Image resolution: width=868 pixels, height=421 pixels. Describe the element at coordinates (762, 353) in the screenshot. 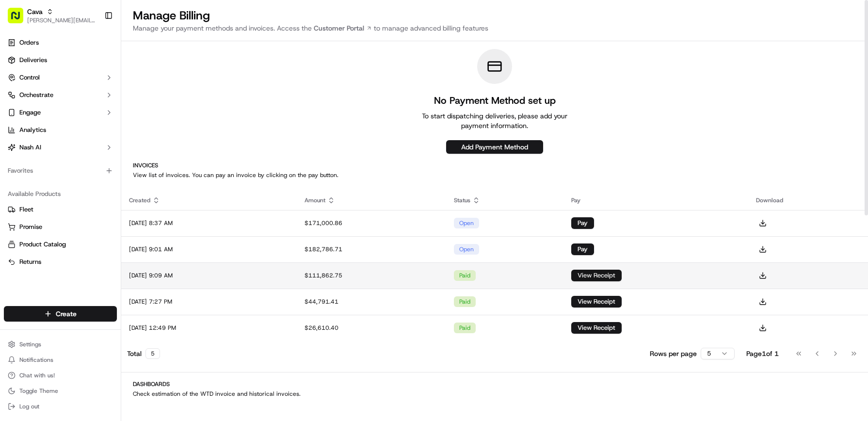

I see `div: Page 1 of 1` at that location.